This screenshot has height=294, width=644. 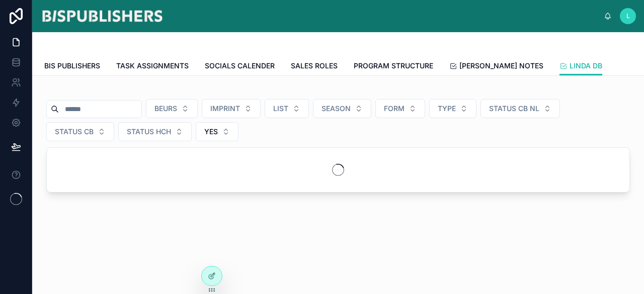 What do you see at coordinates (393, 67) in the screenshot?
I see `a: PROGRAM STRUCTURE` at bounding box center [393, 67].